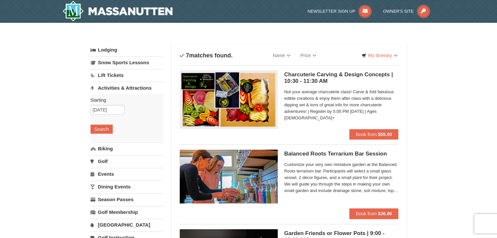  I want to click on a: Biking, so click(127, 149).